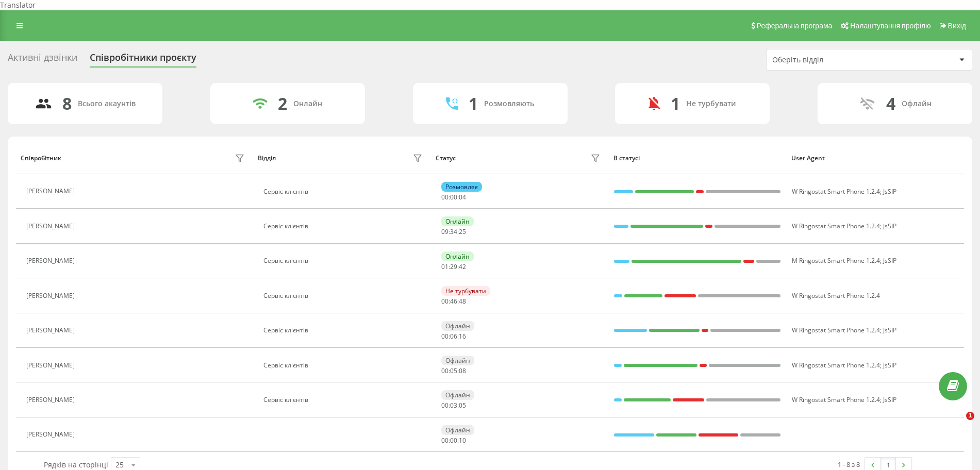 This screenshot has width=980, height=470. I want to click on span: Рядків на сторінці, so click(76, 464).